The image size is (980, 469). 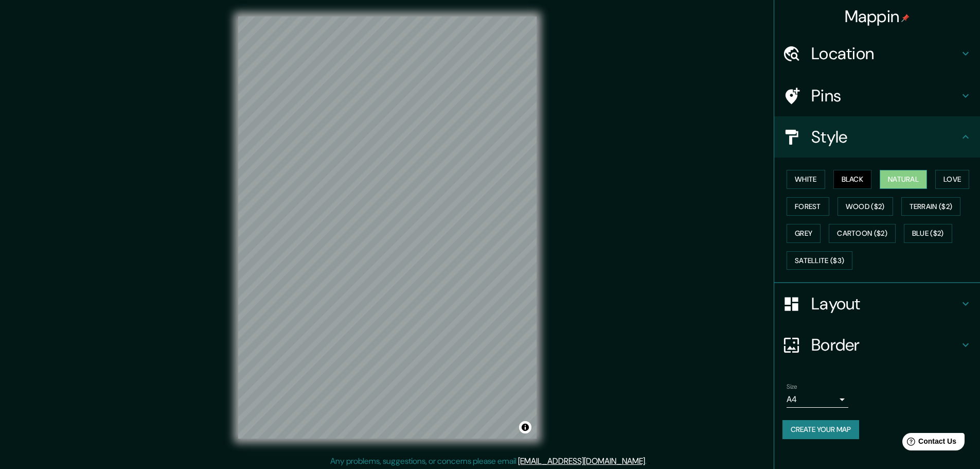 What do you see at coordinates (905, 18) in the screenshot?
I see `img: pin-icon.png` at bounding box center [905, 18].